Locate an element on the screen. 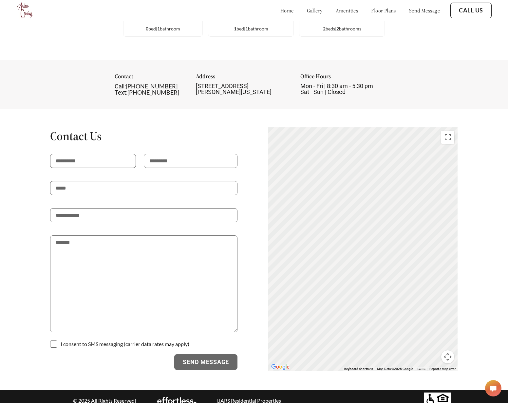  a: floor plans is located at coordinates (383, 10).